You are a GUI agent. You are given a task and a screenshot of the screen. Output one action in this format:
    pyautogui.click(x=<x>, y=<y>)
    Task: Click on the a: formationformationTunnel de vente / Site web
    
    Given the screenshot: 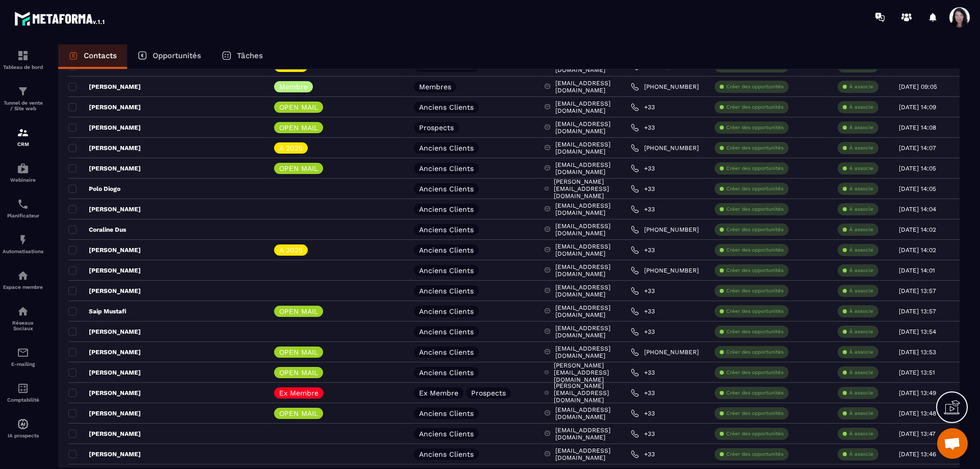 What is the action you would take?
    pyautogui.click(x=23, y=98)
    